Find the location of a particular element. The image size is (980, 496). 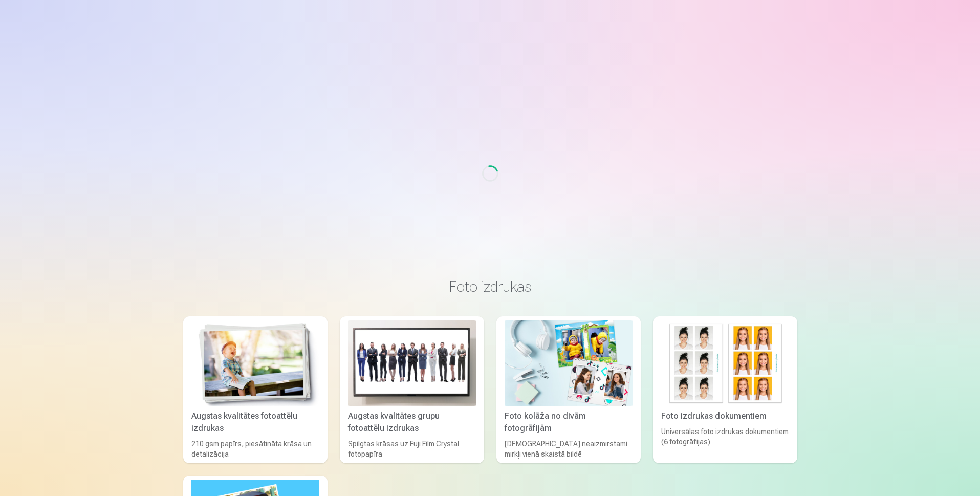

div: Augstas kvalitātes fotoattēlu izdrukas is located at coordinates (255, 422).